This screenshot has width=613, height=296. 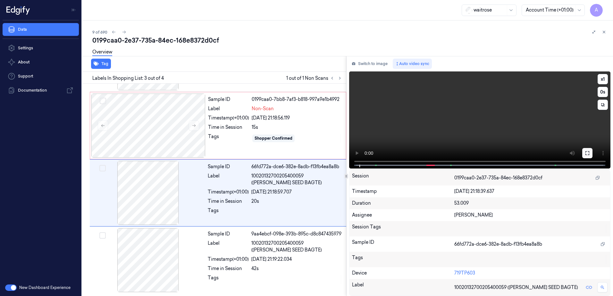 I want to click on a: Documentation, so click(x=41, y=90).